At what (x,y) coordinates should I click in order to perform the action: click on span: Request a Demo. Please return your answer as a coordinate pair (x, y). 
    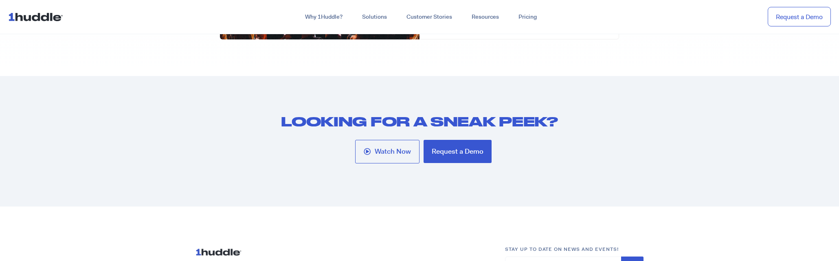
    Looking at the image, I should click on (457, 151).